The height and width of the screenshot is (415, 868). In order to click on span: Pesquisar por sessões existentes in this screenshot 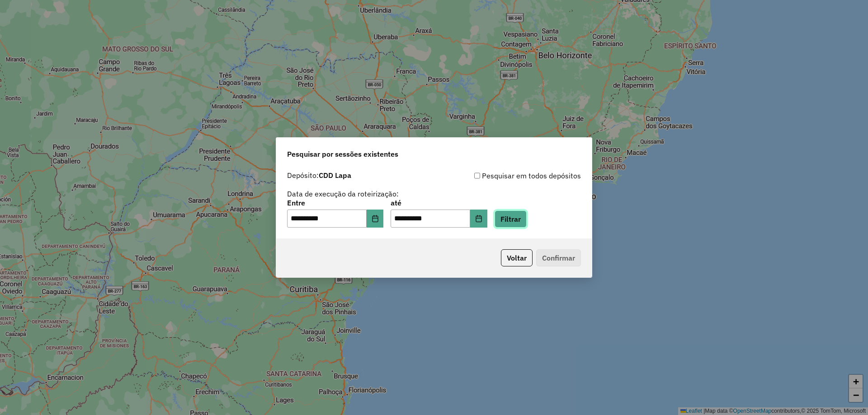, I will do `click(342, 154)`.